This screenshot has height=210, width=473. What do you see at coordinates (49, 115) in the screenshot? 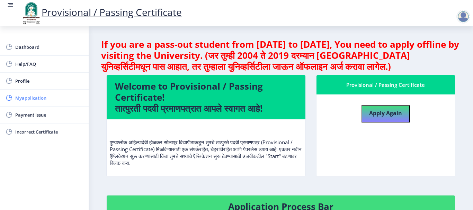
I see `span: Payment issue` at bounding box center [49, 115].